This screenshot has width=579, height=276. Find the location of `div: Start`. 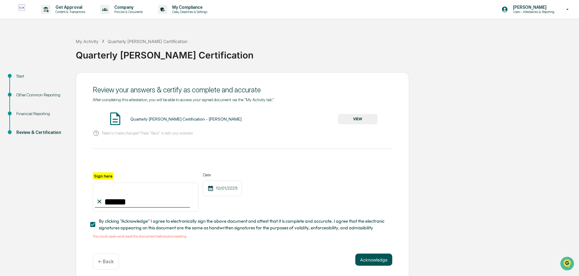

div: Start is located at coordinates (41, 76).